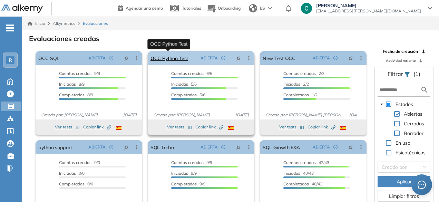 This screenshot has height=202, width=439. What do you see at coordinates (229, 8) in the screenshot?
I see `span: Onboarding` at bounding box center [229, 8].